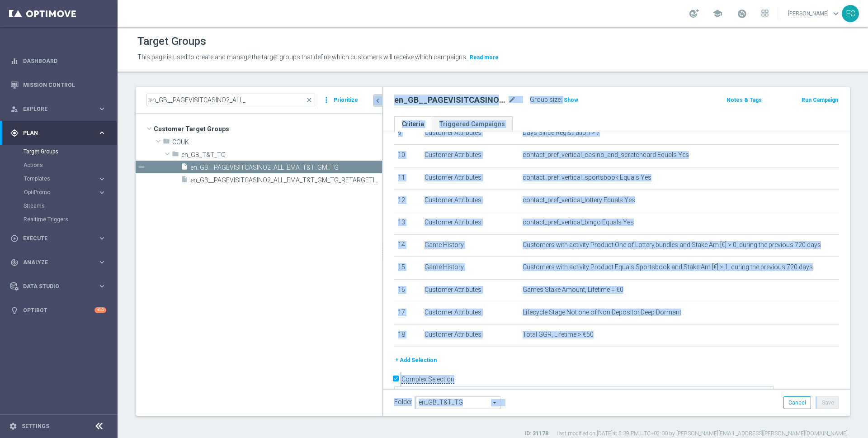 The image size is (868, 438). What do you see at coordinates (15, 310) in the screenshot?
I see `i: lightbulb` at bounding box center [15, 310].